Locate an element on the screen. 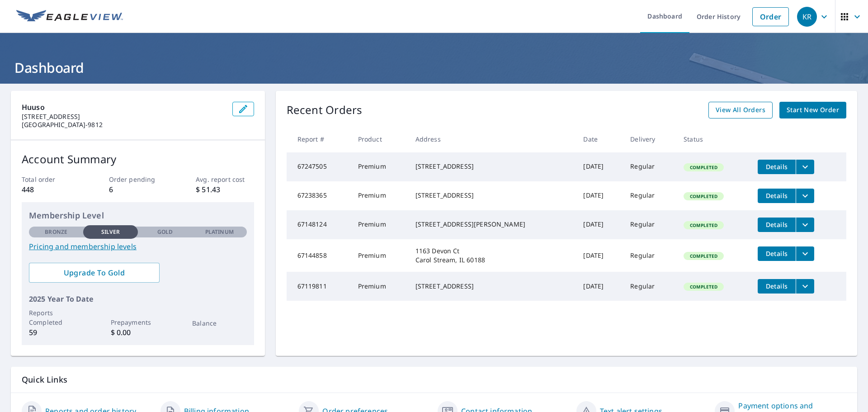 The height and width of the screenshot is (412, 868). p: Order pending is located at coordinates (138, 179).